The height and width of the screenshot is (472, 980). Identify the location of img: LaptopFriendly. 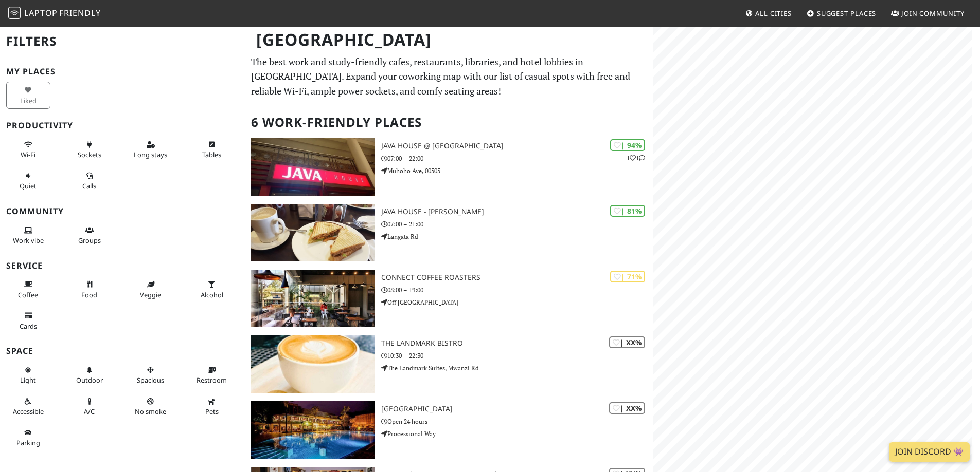
(14, 13).